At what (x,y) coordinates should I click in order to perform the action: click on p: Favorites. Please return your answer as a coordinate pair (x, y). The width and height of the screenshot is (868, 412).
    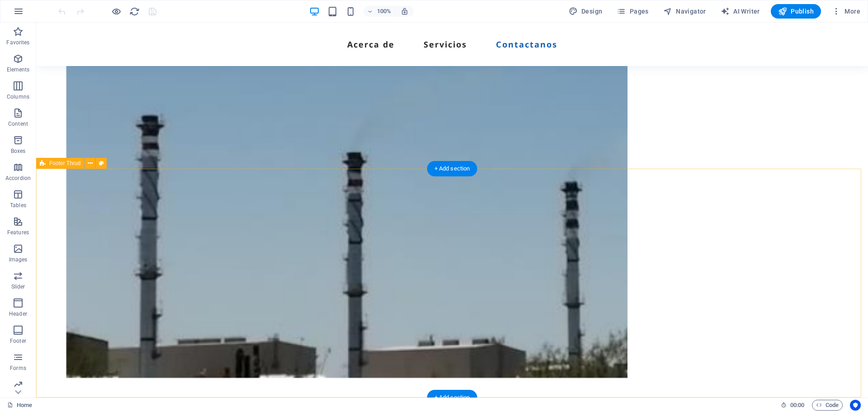
    Looking at the image, I should click on (18, 43).